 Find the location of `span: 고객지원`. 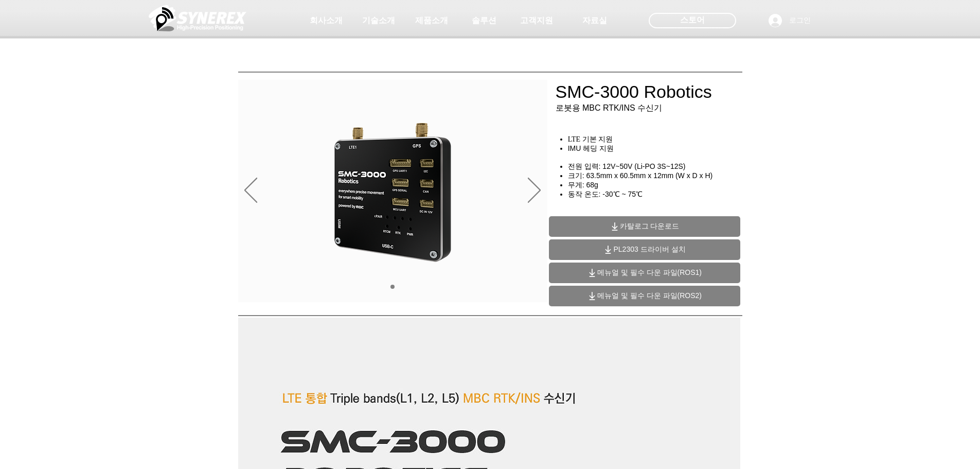

span: 고객지원 is located at coordinates (536, 21).